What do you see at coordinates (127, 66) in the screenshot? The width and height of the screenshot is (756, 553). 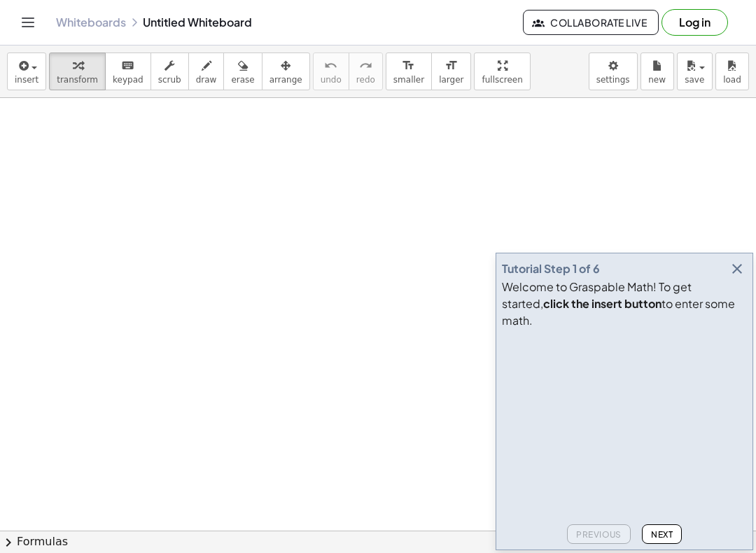 I see `i: keyboard` at bounding box center [127, 66].